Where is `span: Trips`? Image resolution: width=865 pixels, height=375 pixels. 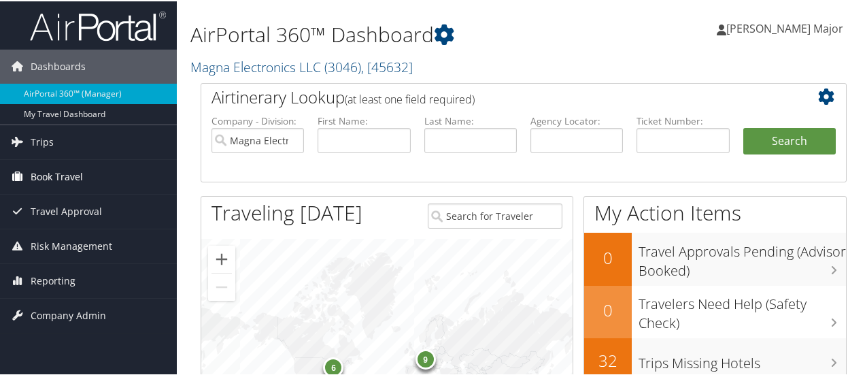
span: Trips is located at coordinates (42, 141).